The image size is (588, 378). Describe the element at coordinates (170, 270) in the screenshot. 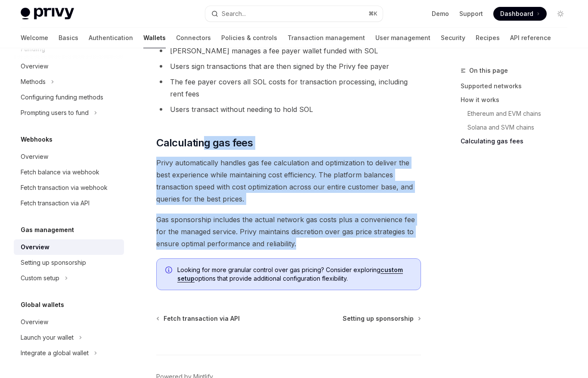

I see `svg: Info` at that location.